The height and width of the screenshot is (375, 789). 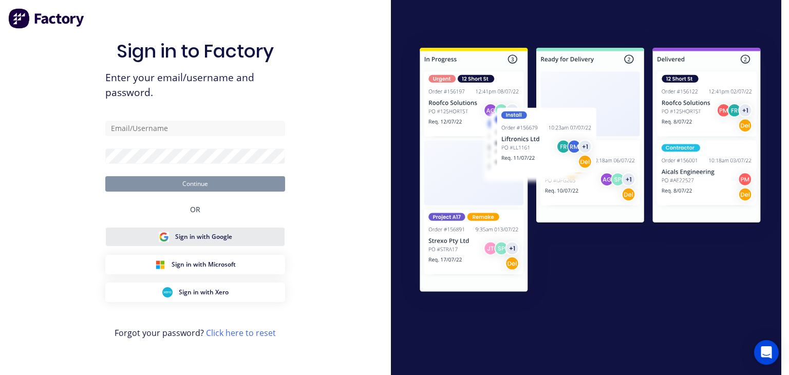 I want to click on button: Continue, so click(x=195, y=184).